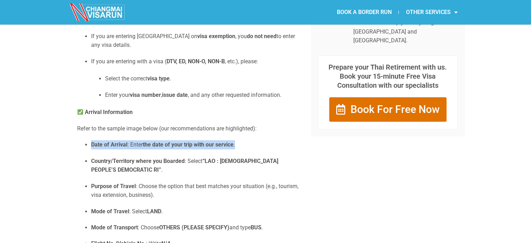 Image resolution: width=531 pixels, height=243 pixels. Describe the element at coordinates (395, 109) in the screenshot. I see `span: Book For Free Now` at that location.